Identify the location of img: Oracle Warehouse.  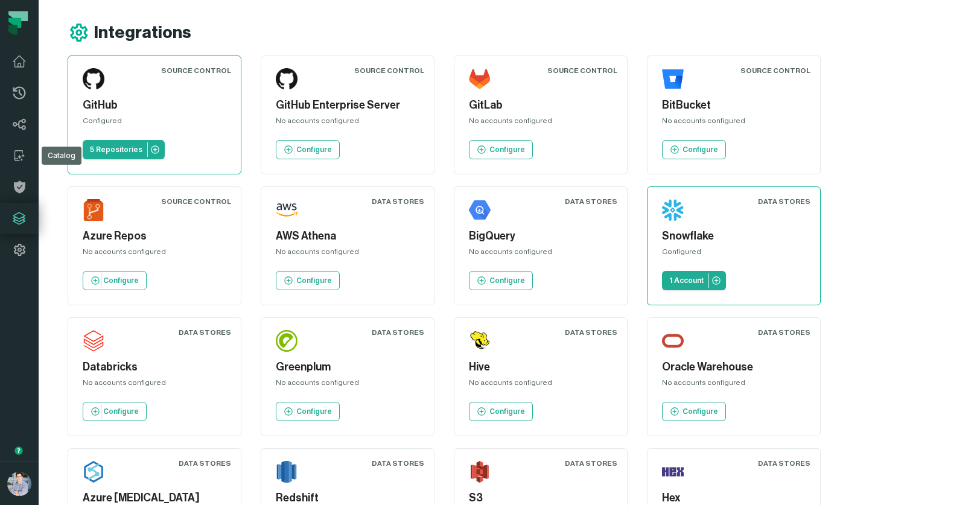
(673, 341).